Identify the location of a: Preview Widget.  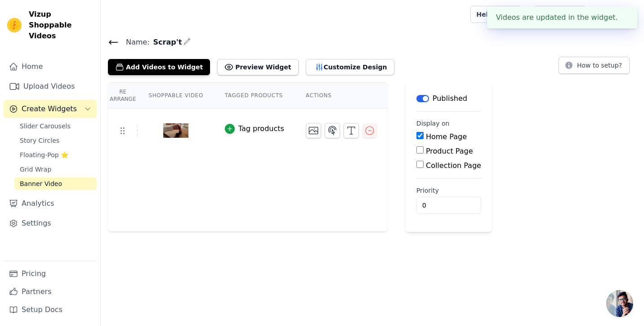
(258, 67).